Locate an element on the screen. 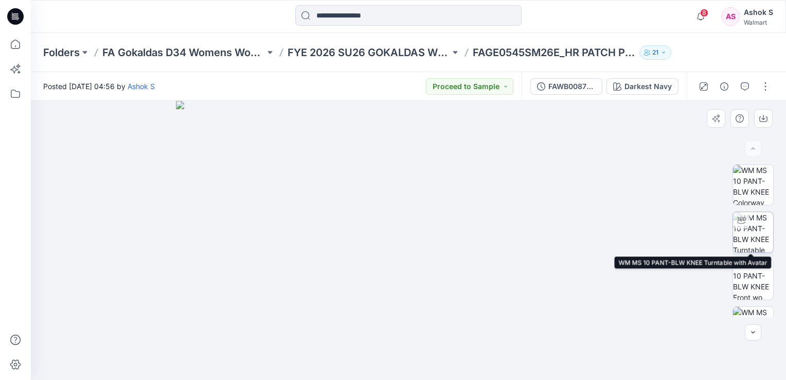 The height and width of the screenshot is (380, 786). img: eyJhbGciOiJIUzI1NiIsImtpZCI6IjAiLCJzbHQiOiJzZXMiLCJ0eXAiOiJKV1QifQ.eyJkYXRhIjp7InR5cGUiOiJzdG9yYW... is located at coordinates (409, 240).